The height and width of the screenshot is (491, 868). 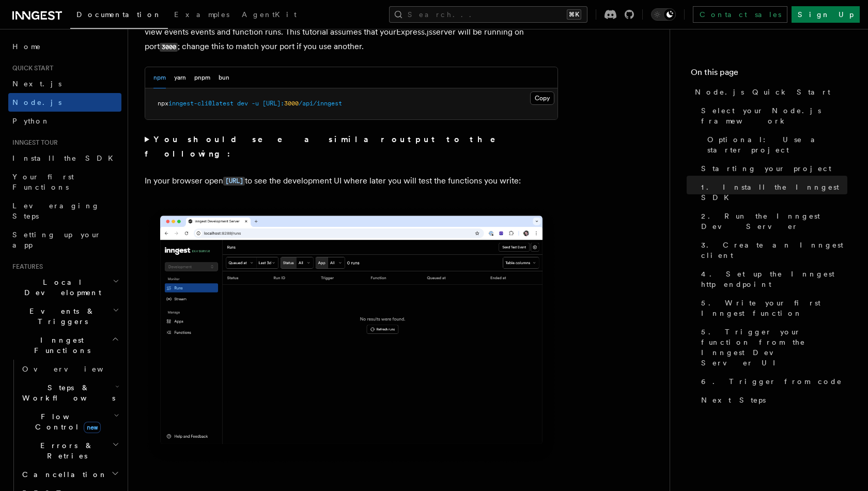 What do you see at coordinates (25, 267) in the screenshot?
I see `span: Features` at bounding box center [25, 267].